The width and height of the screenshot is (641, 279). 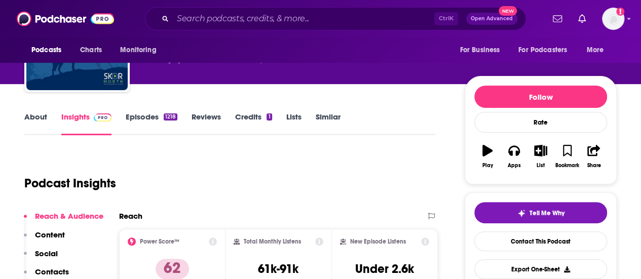 I want to click on a: Contact This Podcast, so click(x=540, y=241).